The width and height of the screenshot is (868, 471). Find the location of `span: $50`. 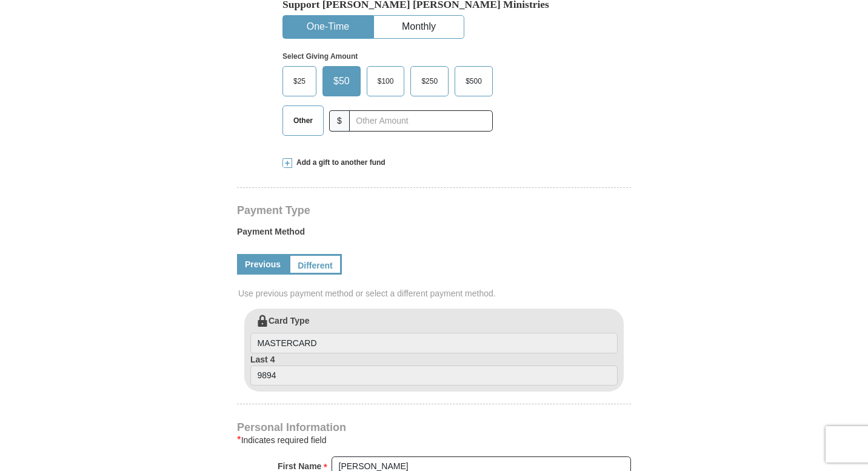

span: $50 is located at coordinates (341, 81).